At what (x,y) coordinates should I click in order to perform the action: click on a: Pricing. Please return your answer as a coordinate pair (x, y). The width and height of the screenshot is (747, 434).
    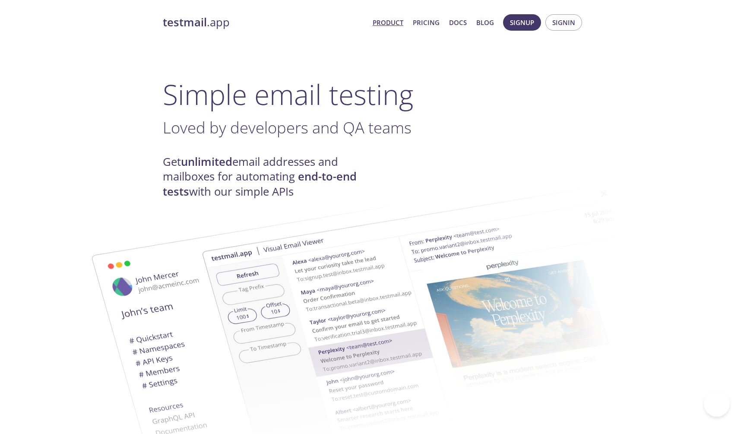
    Looking at the image, I should click on (426, 22).